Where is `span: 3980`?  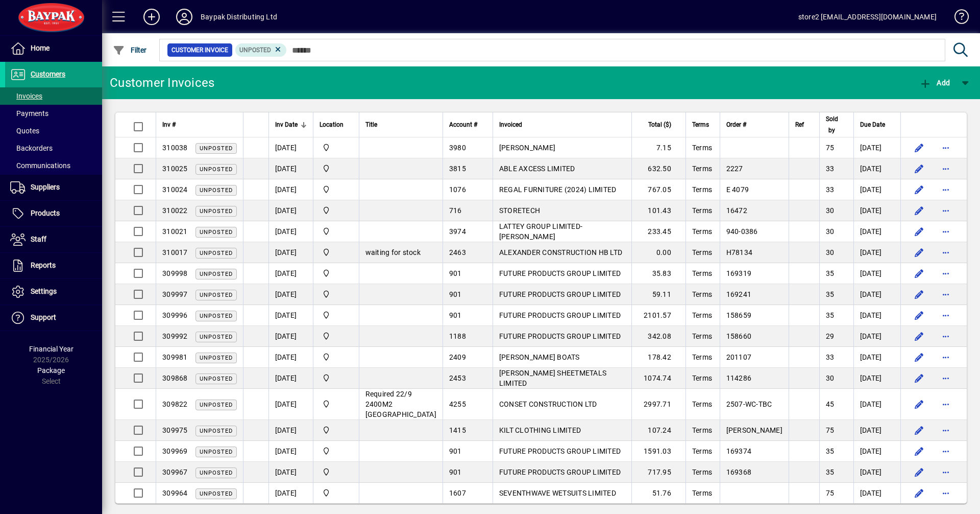 span: 3980 is located at coordinates (457, 147).